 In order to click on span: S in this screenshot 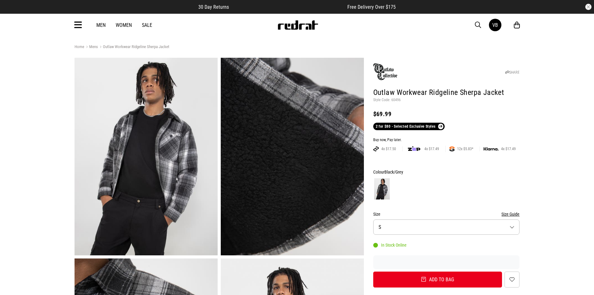, I will do `click(380, 227)`.